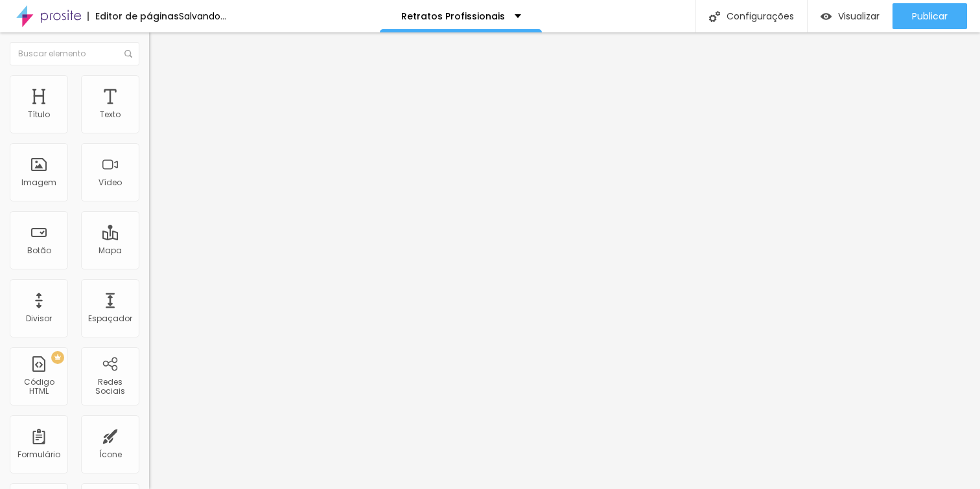  What do you see at coordinates (74, 54) in the screenshot?
I see `input: Buscar elemento` at bounding box center [74, 54].